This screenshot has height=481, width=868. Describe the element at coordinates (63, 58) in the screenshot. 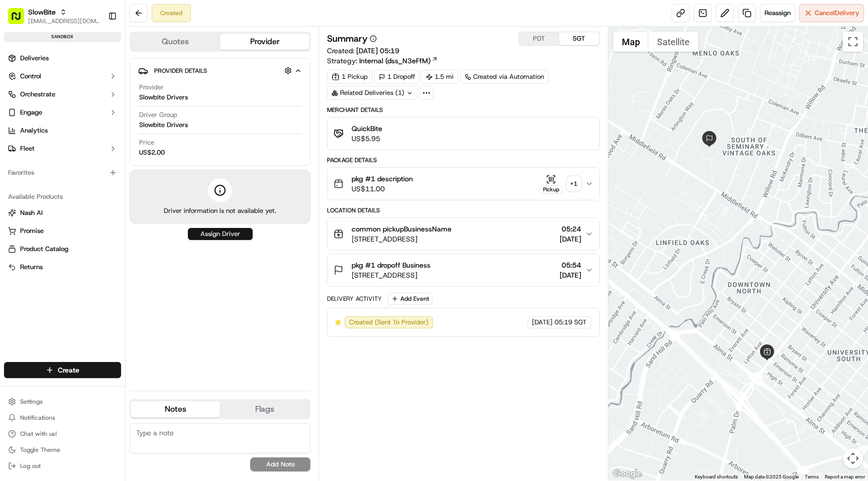

I see `a: Deliveries` at that location.